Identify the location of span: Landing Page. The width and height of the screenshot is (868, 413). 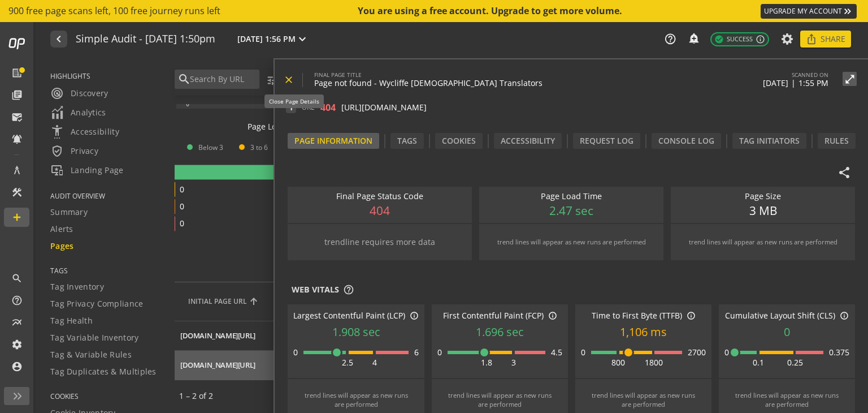
(87, 170).